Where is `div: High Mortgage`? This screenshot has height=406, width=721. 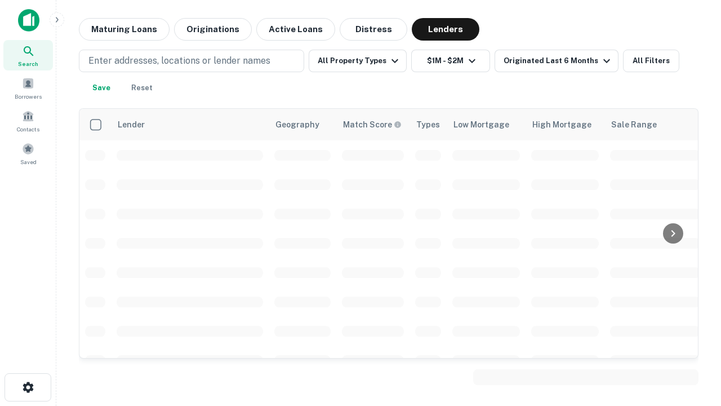
div: High Mortgage is located at coordinates (562, 125).